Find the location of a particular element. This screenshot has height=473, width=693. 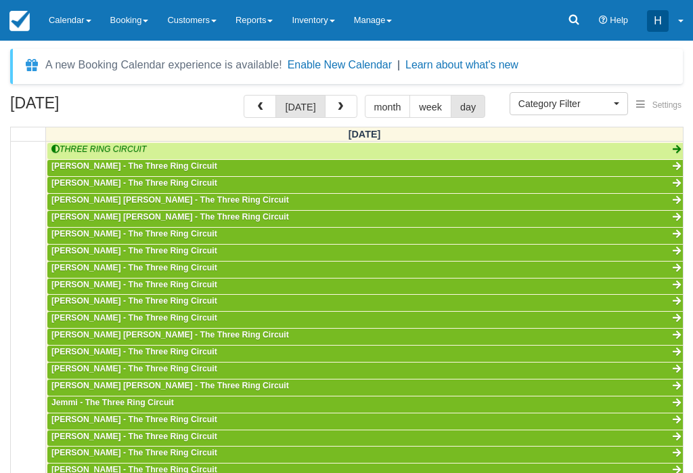

a: THREE RING CIRCUIT is located at coordinates (365, 151).